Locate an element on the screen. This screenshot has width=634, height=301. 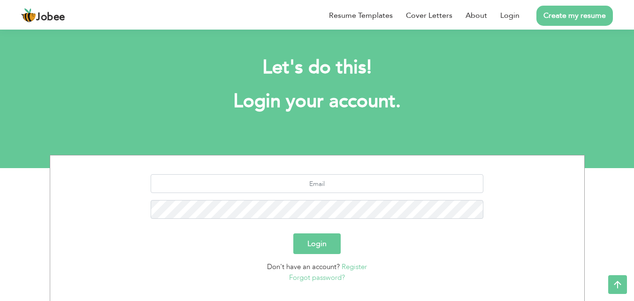
a: Resume Templates is located at coordinates (361, 15).